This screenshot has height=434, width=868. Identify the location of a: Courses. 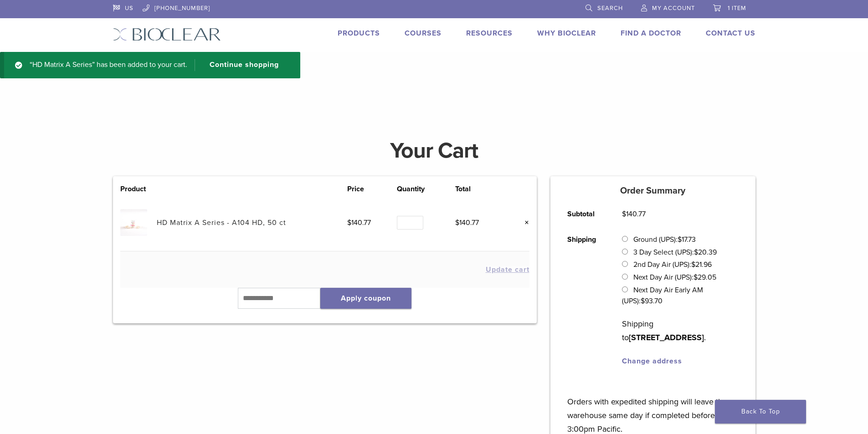
(423, 33).